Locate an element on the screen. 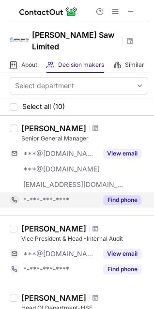  img: 3360c2f199e7fb8c71a6a3a2c11e5c44 is located at coordinates (19, 39).